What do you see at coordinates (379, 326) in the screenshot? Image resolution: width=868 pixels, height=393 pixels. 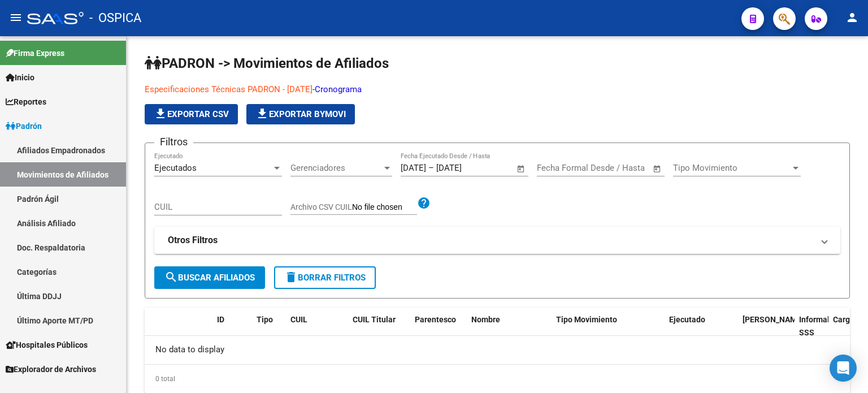 I see `datatable-header-cell: CUIL Titular` at bounding box center [379, 326].